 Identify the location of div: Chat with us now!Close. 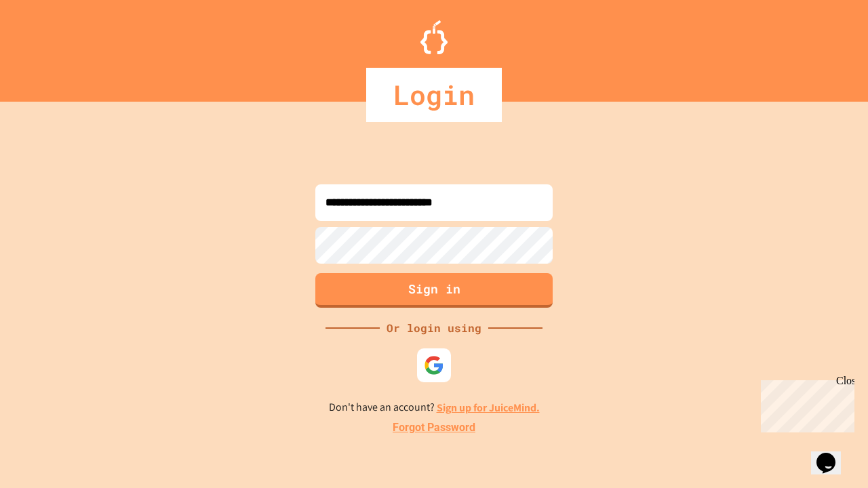
(50, 46).